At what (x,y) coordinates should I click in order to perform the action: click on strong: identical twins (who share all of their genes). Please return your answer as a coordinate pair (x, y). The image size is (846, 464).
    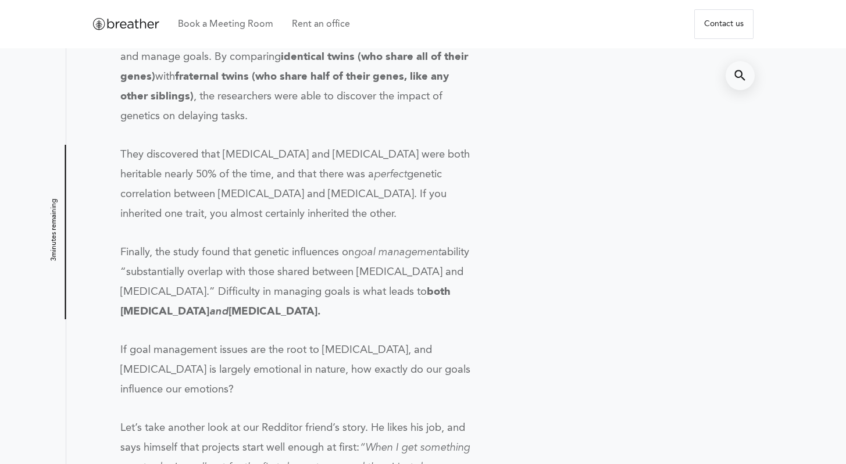
    Looking at the image, I should click on (294, 67).